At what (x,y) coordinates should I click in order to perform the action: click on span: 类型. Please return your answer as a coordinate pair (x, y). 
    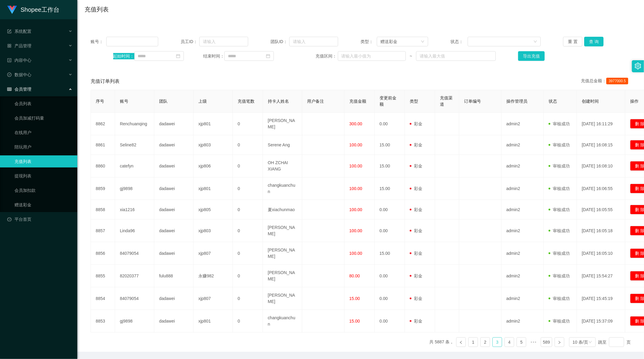
    Looking at the image, I should click on (414, 101).